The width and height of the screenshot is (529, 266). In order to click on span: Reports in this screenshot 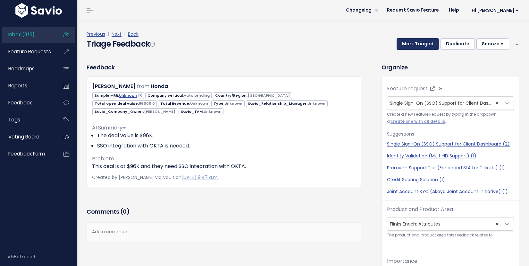, I will do `click(18, 85)`.